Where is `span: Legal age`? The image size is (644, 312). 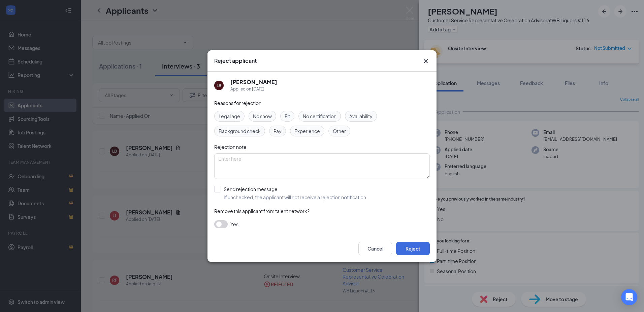 span: Legal age is located at coordinates (229, 116).